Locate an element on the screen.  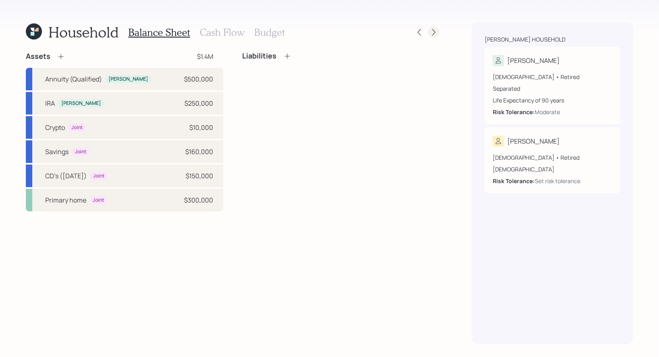
div: $1.4M is located at coordinates (206, 57).